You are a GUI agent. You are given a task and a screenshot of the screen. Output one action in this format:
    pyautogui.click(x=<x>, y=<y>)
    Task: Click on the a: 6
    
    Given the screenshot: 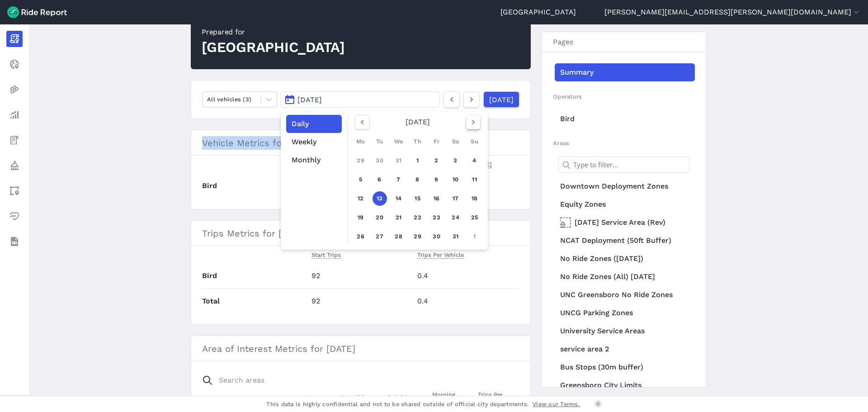 What is the action you would take?
    pyautogui.click(x=380, y=180)
    